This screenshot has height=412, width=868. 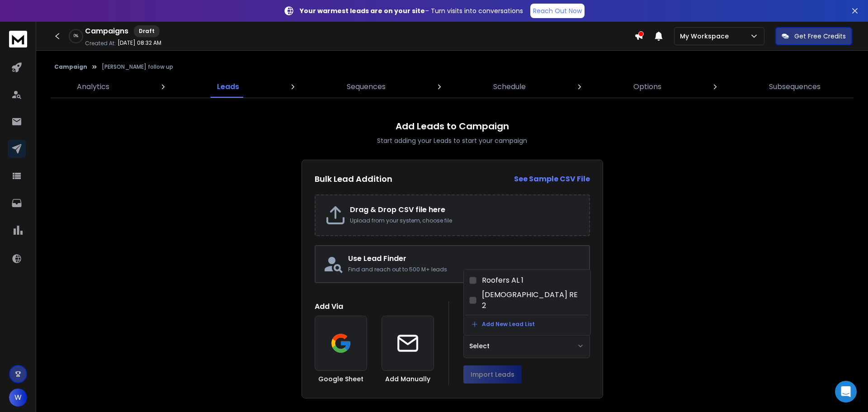 I want to click on p: Reach Out Now, so click(x=558, y=11).